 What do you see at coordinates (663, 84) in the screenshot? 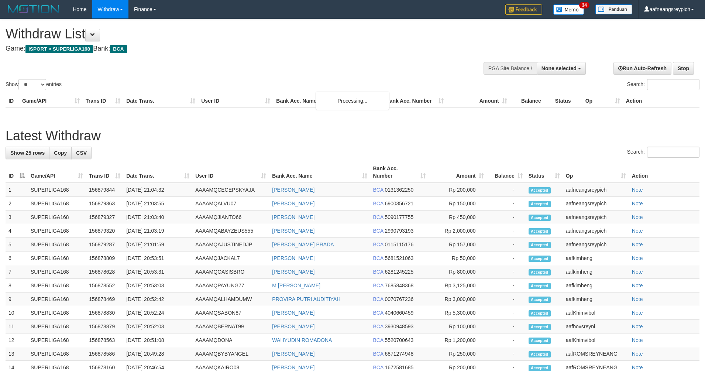
I see `label: Search:` at bounding box center [663, 84].